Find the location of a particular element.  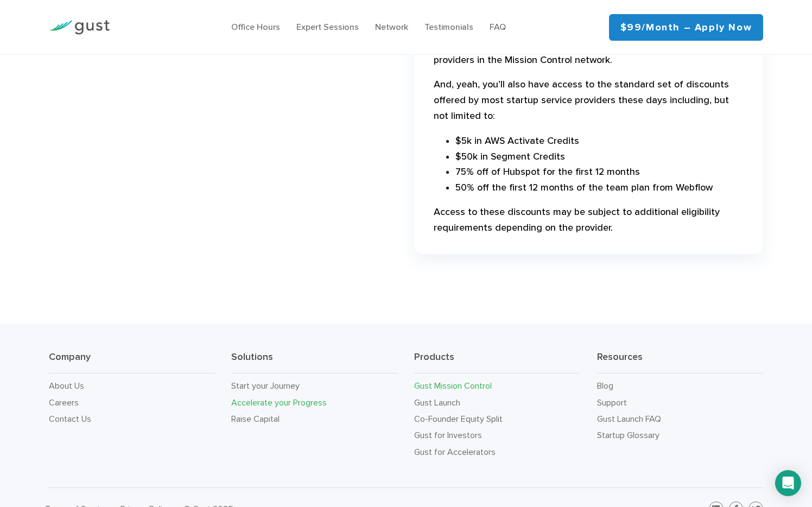

h3: Company is located at coordinates (132, 362).